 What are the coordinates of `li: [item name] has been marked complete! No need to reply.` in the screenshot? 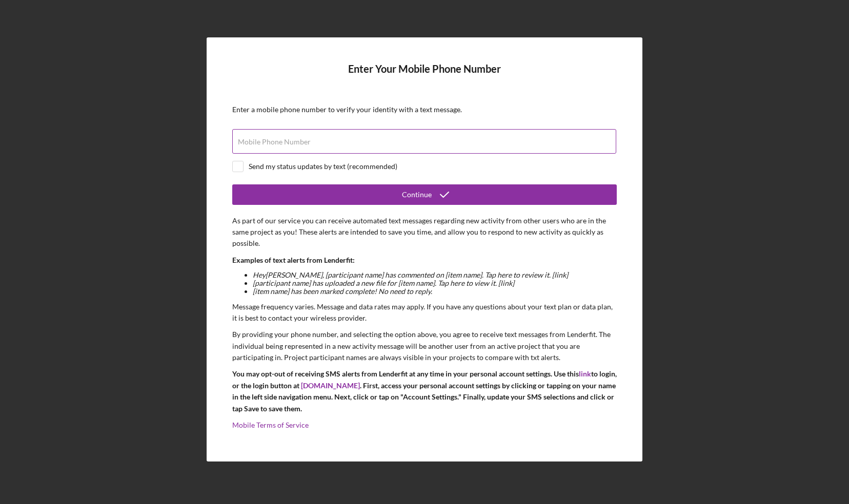 It's located at (435, 291).